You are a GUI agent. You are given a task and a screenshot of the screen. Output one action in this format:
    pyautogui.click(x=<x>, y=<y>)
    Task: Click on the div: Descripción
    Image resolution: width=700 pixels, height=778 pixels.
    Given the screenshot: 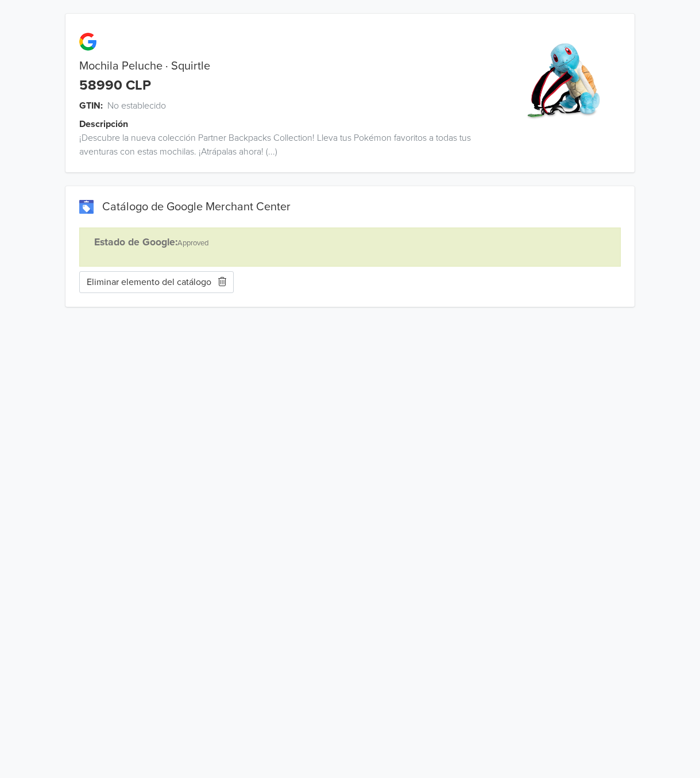 What is the action you would take?
    pyautogui.click(x=293, y=124)
    